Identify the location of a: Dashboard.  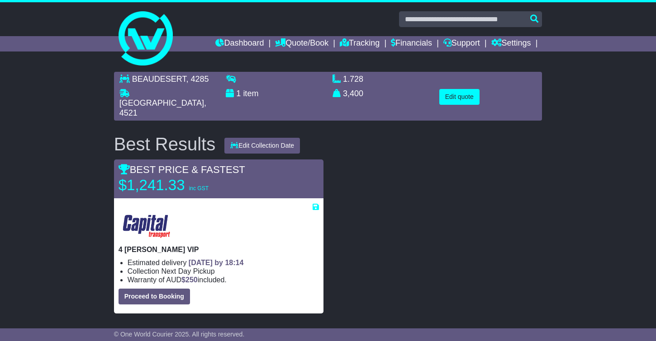
(239, 44).